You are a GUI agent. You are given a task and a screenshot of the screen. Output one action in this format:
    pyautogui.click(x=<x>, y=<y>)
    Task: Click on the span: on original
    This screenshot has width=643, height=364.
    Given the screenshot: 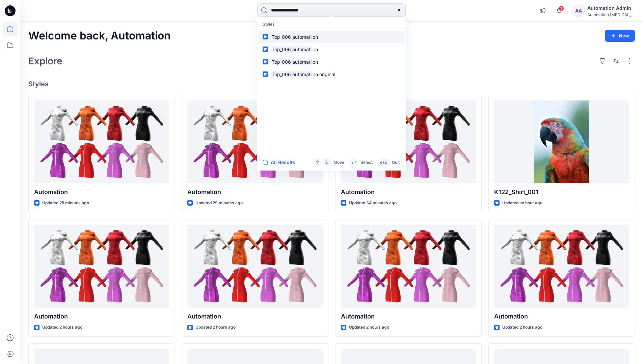 What is the action you would take?
    pyautogui.click(x=324, y=74)
    